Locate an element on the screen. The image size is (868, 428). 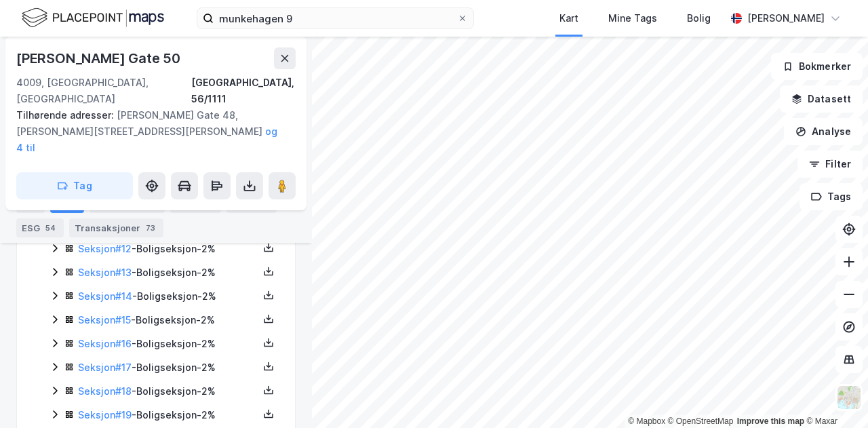
a: OpenStreetMap is located at coordinates (700, 422).